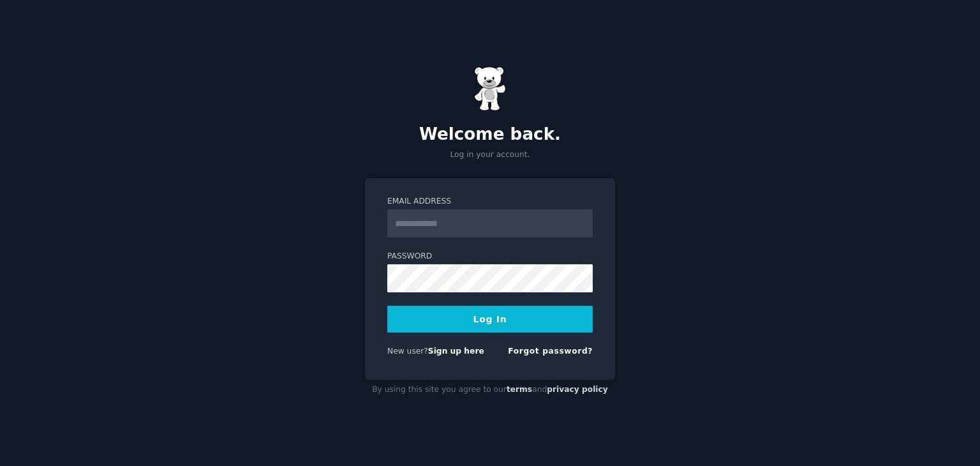 The image size is (980, 466). I want to click on p: Log in your account., so click(490, 155).